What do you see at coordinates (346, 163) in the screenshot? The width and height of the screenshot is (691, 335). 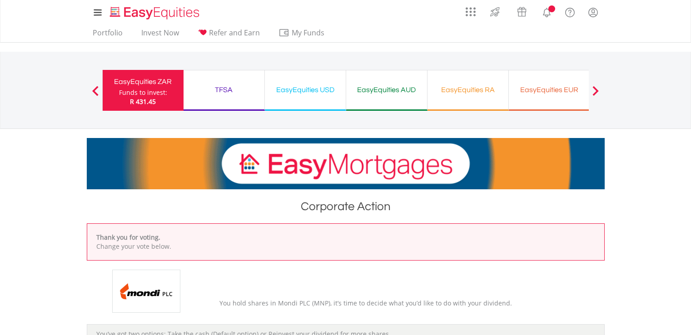 I see `img: EasyMortage Promotion Banner` at bounding box center [346, 163].